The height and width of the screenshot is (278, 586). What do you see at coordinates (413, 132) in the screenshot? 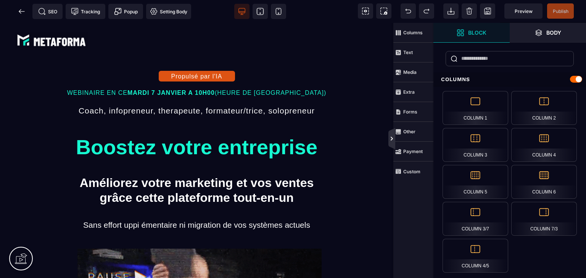
I see `span: Other` at bounding box center [413, 132].